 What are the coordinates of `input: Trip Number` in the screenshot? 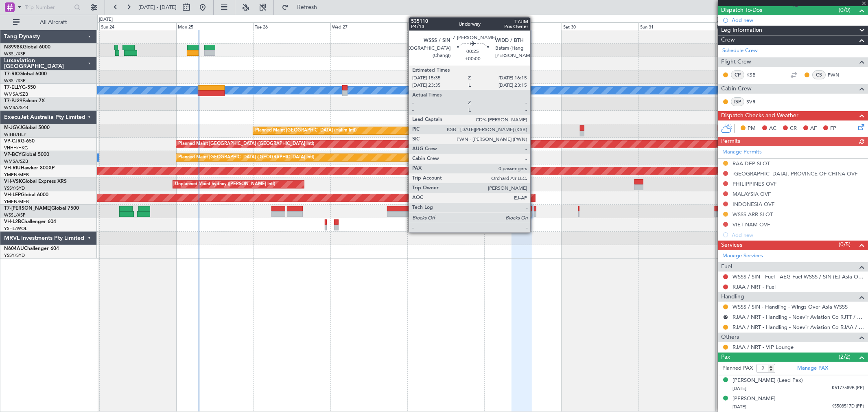 It's located at (48, 7).